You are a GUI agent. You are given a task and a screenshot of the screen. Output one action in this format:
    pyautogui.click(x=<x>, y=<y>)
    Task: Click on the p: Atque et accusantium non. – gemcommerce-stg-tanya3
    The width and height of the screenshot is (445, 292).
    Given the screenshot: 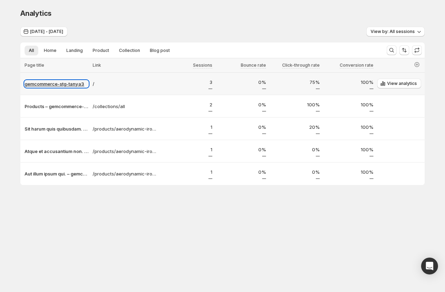 What is the action you would take?
    pyautogui.click(x=57, y=151)
    